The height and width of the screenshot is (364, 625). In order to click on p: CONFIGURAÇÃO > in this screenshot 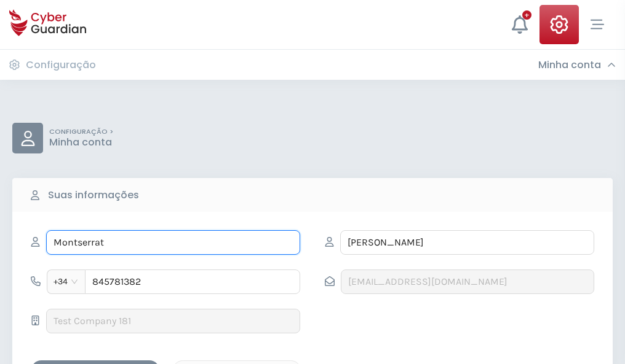, I will do `click(81, 132)`.